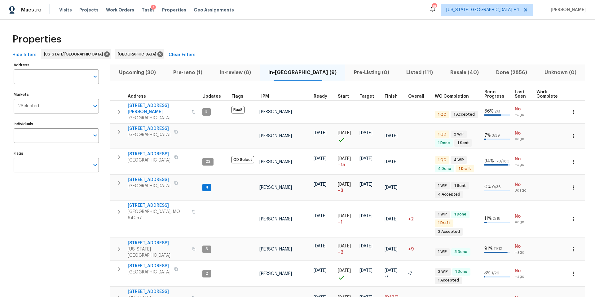 The width and height of the screenshot is (595, 297). What do you see at coordinates (523, 190) in the screenshot?
I see `span: 3d ago` at bounding box center [523, 190].